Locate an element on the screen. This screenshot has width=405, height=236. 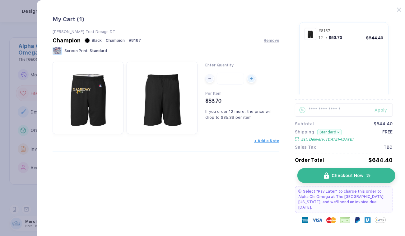
div: Apply is located at coordinates (384, 110).